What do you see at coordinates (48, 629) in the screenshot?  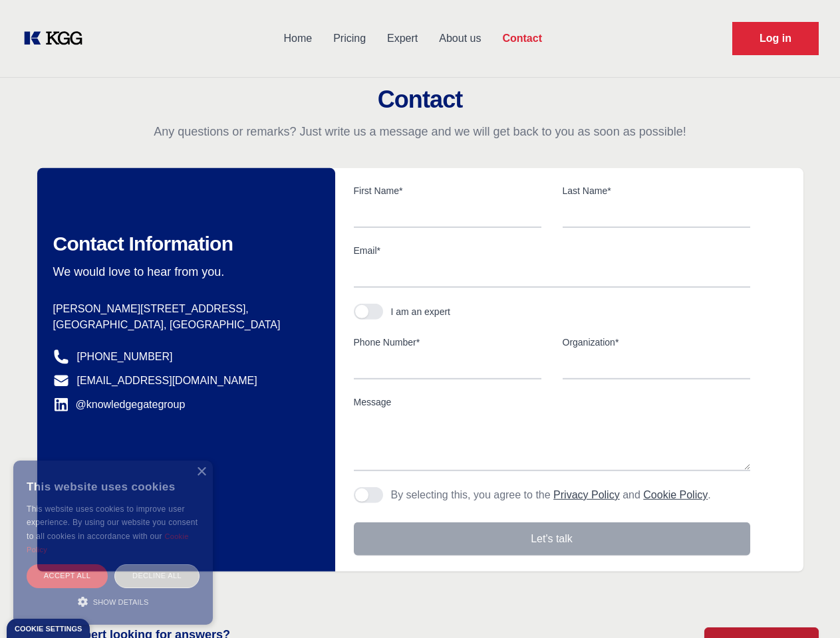 I see `div: Cookie settings` at bounding box center [48, 629].